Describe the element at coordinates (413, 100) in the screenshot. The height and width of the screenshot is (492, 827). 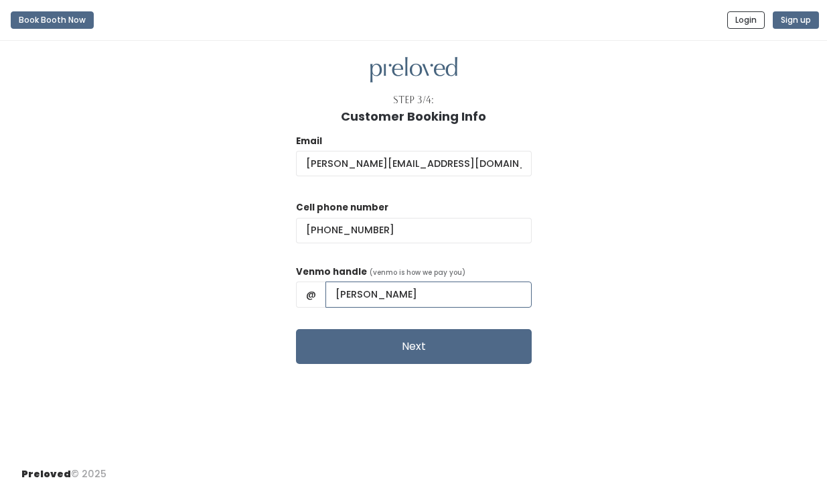
I see `div: Step 3/4:` at that location.